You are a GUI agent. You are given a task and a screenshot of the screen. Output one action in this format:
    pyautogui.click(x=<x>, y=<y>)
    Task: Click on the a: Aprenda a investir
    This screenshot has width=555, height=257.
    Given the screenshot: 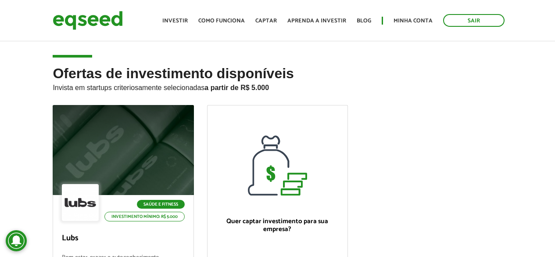 What is the action you would take?
    pyautogui.click(x=317, y=21)
    